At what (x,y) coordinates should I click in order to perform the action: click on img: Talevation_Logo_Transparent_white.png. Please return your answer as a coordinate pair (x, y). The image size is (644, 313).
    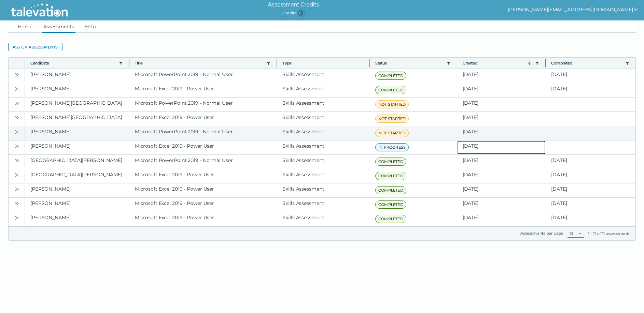
    Looking at the image, I should click on (39, 10).